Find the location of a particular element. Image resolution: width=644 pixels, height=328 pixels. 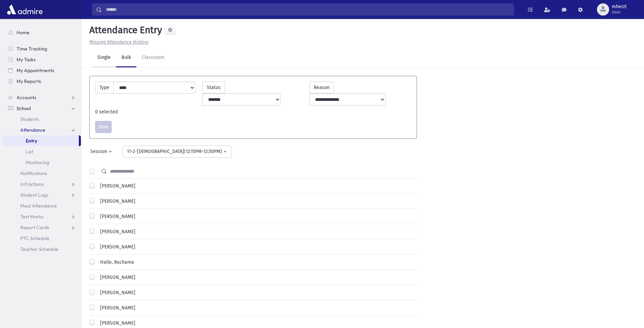

span: Time Tracking is located at coordinates (32, 49).